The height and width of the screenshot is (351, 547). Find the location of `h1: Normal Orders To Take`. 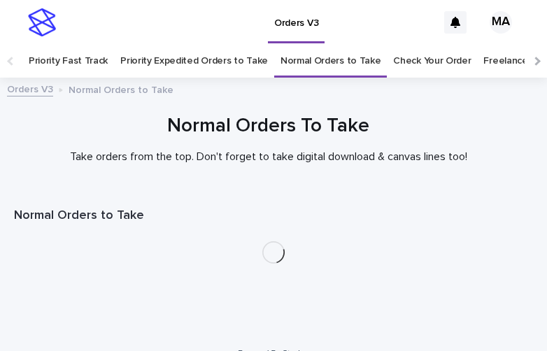

h1: Normal Orders To Take is located at coordinates (268, 126).